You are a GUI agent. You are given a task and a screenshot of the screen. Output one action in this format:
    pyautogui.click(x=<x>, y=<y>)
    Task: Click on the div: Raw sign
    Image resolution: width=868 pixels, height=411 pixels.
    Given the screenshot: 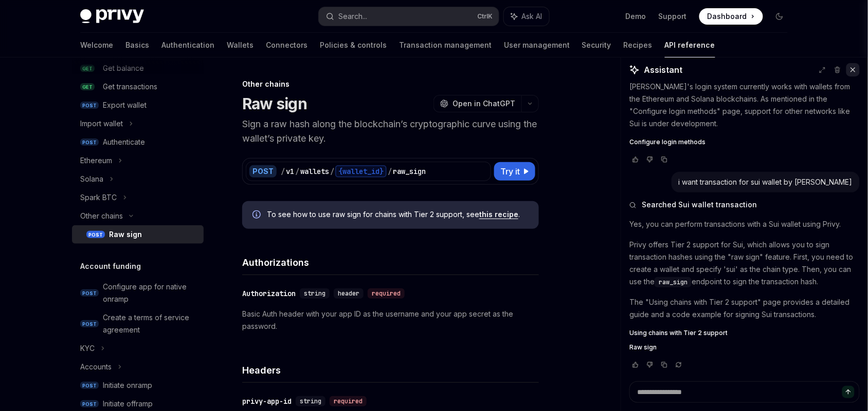 What is the action you would take?
    pyautogui.click(x=125, y=235)
    